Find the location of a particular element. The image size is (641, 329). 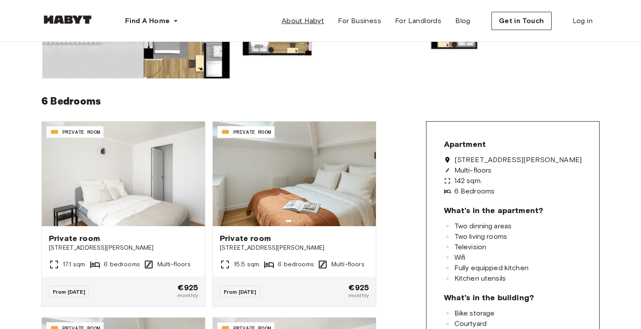

span: Blog is located at coordinates (463, 21).